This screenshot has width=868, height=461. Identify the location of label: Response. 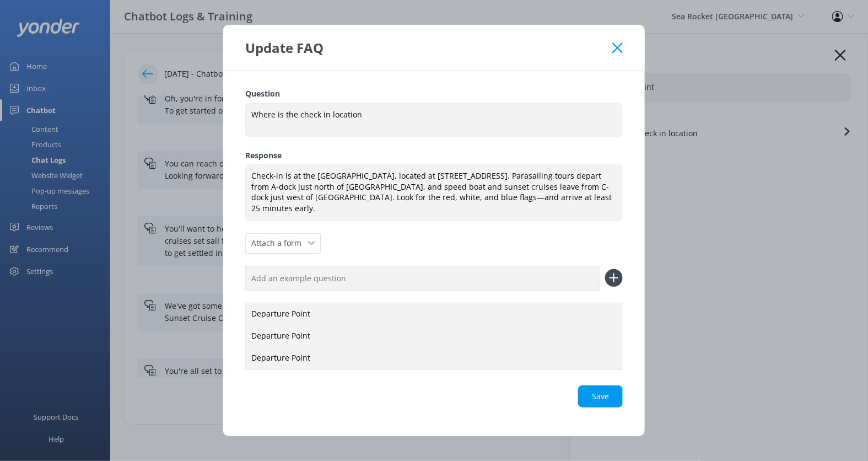
(434, 155).